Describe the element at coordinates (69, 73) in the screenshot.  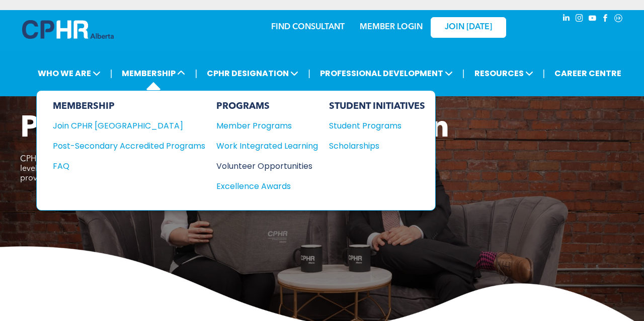
I see `span: WHO WE ARE` at that location.